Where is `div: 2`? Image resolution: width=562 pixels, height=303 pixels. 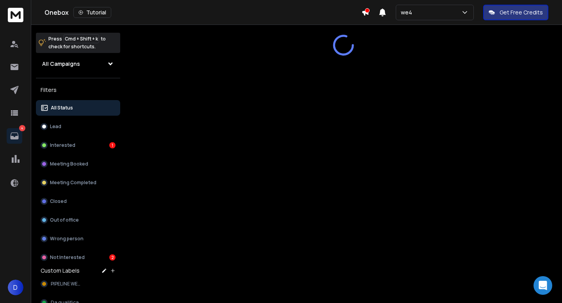
div: 2 is located at coordinates (112, 258).